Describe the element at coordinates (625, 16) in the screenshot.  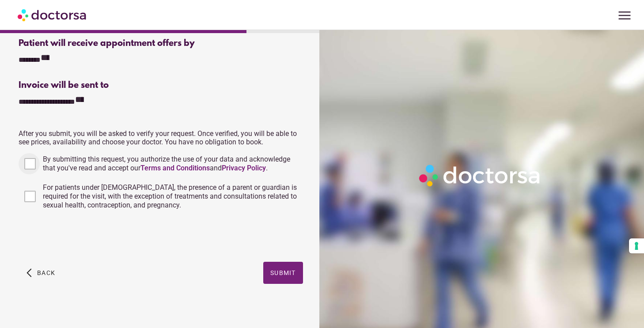
I see `span: menu` at that location.